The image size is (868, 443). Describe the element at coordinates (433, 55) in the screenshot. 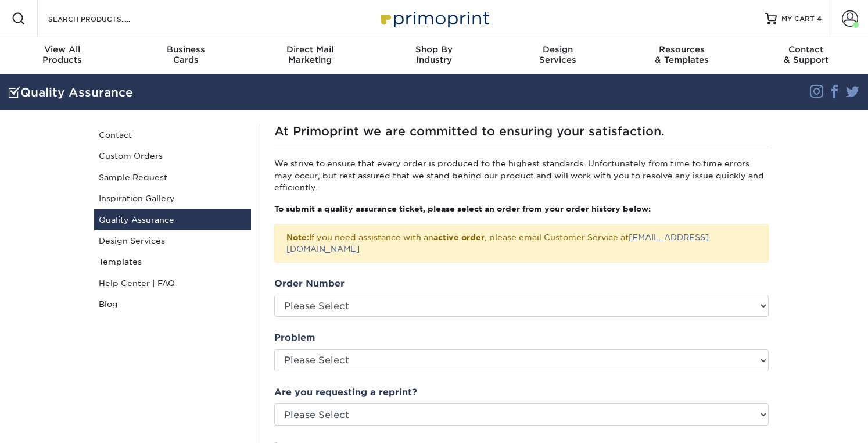

I see `div: Industry` at that location.